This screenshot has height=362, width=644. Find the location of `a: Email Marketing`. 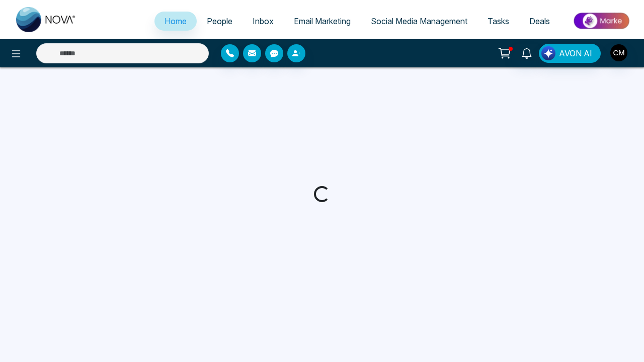

a: Email Marketing is located at coordinates (322, 21).